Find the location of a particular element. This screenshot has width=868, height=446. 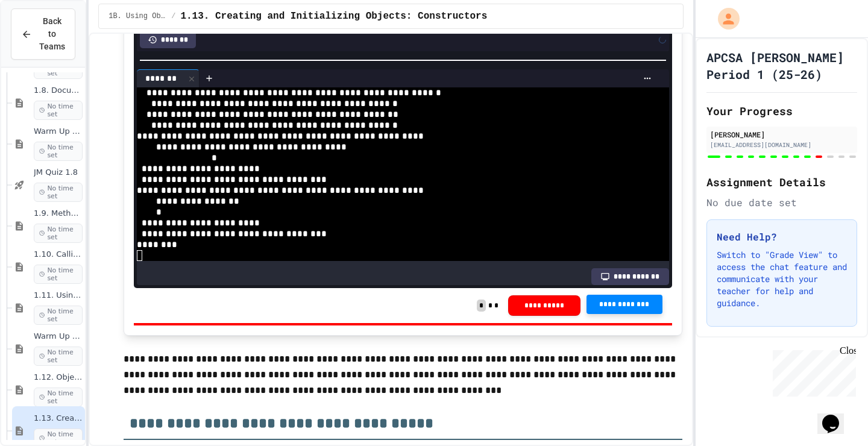

span: 1.10. Calling Class Methods is located at coordinates (58, 254).